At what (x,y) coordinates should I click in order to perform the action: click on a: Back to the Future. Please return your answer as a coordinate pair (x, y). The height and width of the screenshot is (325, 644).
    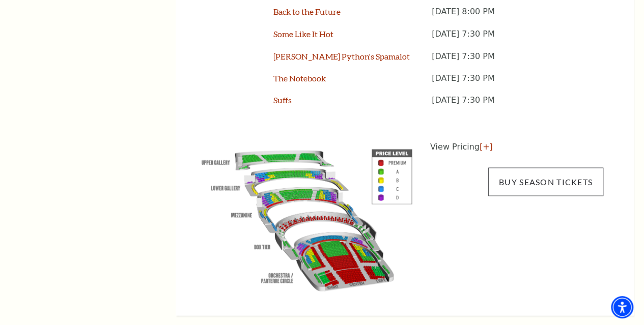
    Looking at the image, I should click on (307, 11).